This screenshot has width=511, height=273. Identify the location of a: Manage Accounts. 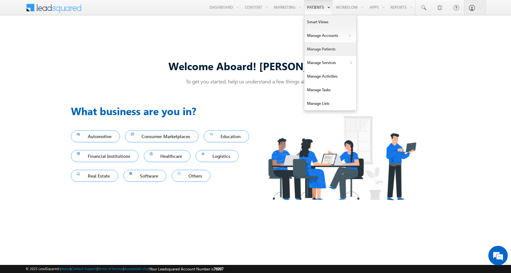
(330, 36).